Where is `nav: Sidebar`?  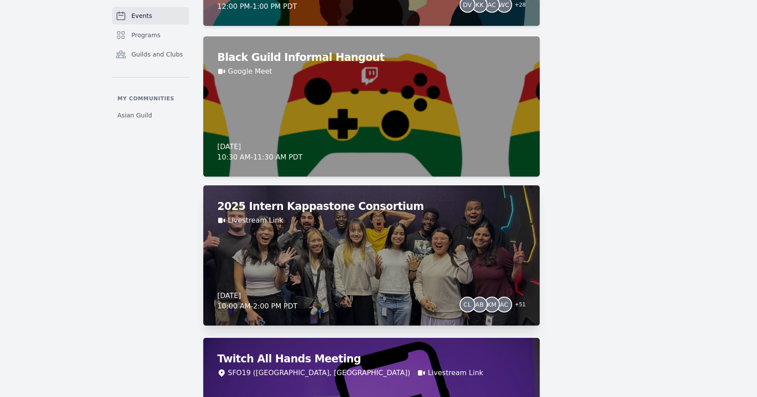
nav: Sidebar is located at coordinates (151, 65).